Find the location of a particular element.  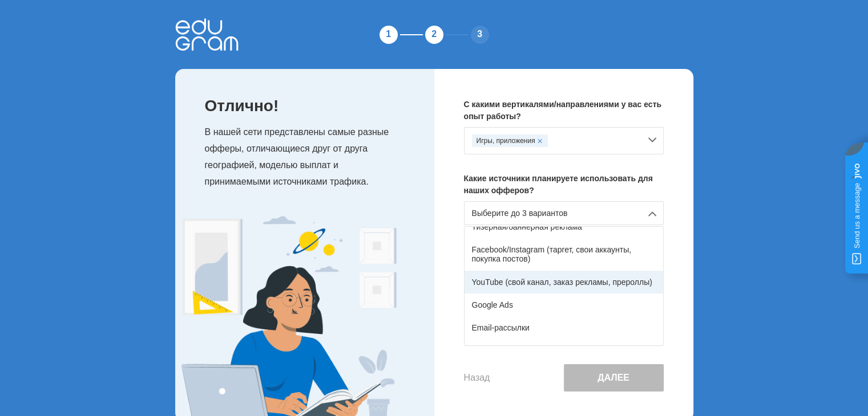

div: Выберите до 3 вариантов is located at coordinates (564, 214).